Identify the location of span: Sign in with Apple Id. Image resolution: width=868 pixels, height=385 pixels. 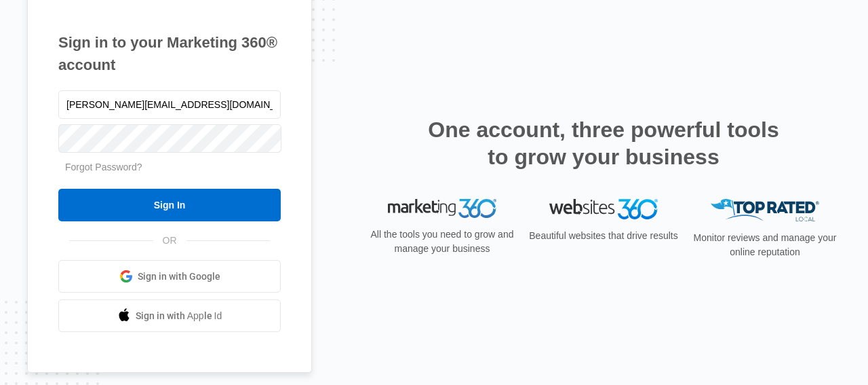
(179, 316).